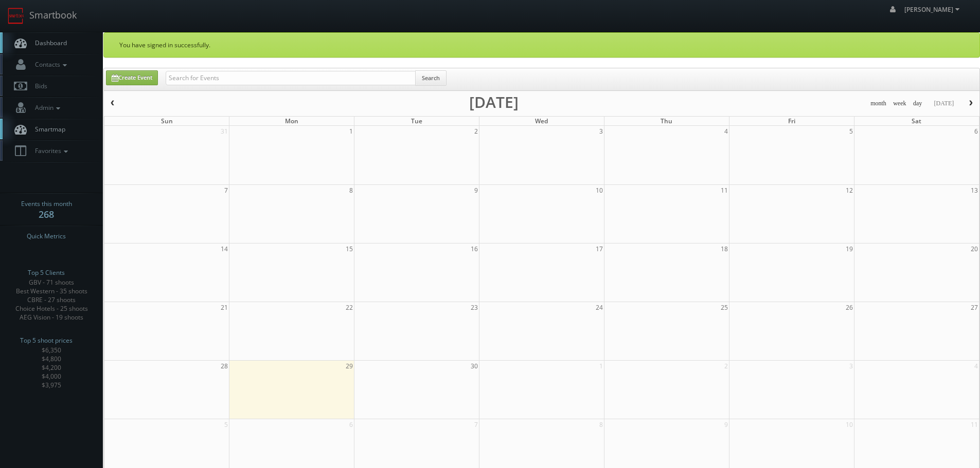 The height and width of the screenshot is (468, 980). What do you see at coordinates (599, 249) in the screenshot?
I see `span: 17` at bounding box center [599, 249].